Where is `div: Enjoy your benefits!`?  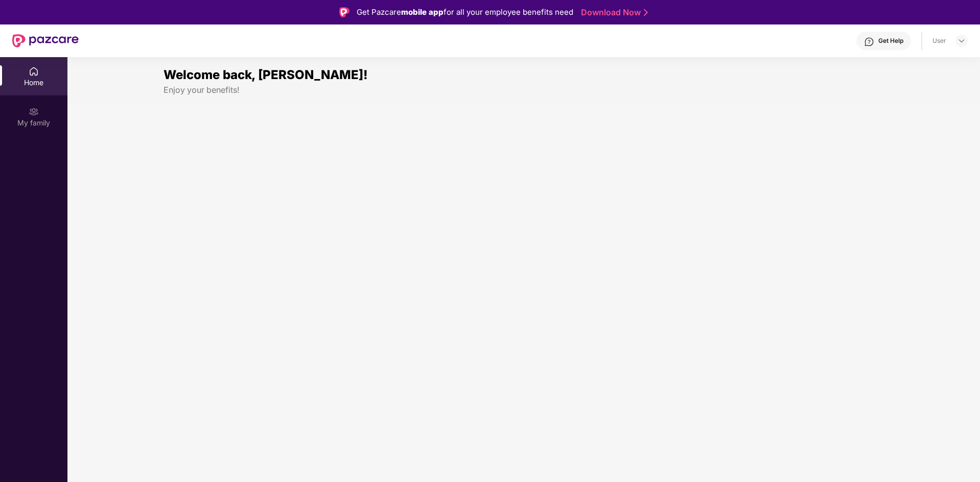
div: Enjoy your benefits! is located at coordinates (523, 90).